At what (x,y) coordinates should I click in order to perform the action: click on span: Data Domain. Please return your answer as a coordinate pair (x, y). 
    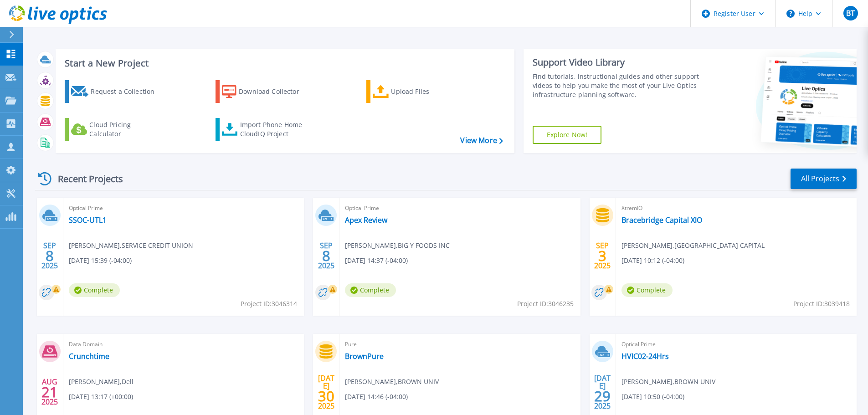
    Looking at the image, I should click on (184, 344).